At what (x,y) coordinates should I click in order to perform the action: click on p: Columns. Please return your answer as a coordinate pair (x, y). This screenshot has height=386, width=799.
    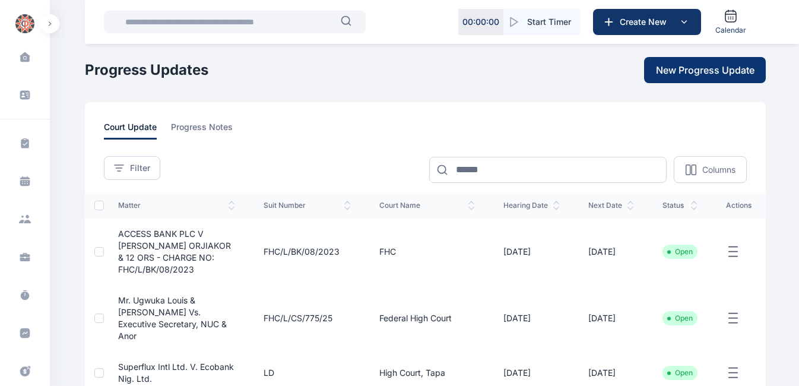
    Looking at the image, I should click on (719, 170).